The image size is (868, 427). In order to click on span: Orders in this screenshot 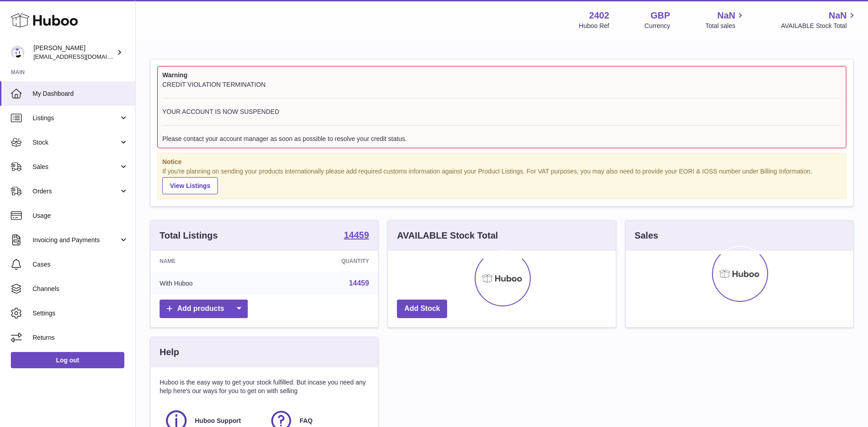, I will do `click(76, 191)`.